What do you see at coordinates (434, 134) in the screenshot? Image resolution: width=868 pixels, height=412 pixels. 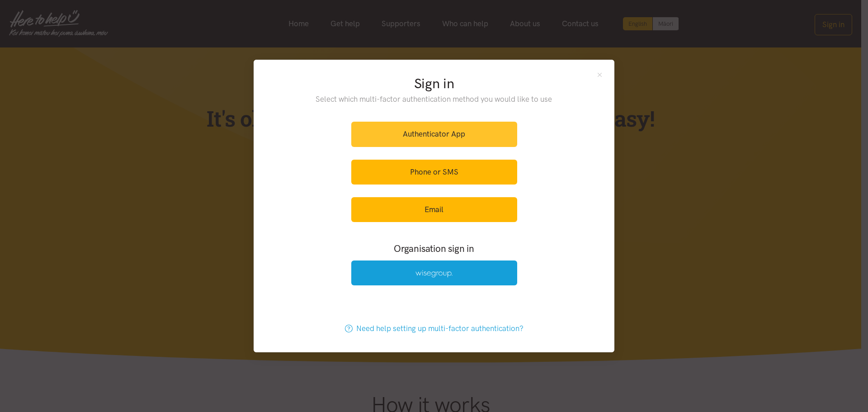 I see `a: Authenticator App` at bounding box center [434, 134].